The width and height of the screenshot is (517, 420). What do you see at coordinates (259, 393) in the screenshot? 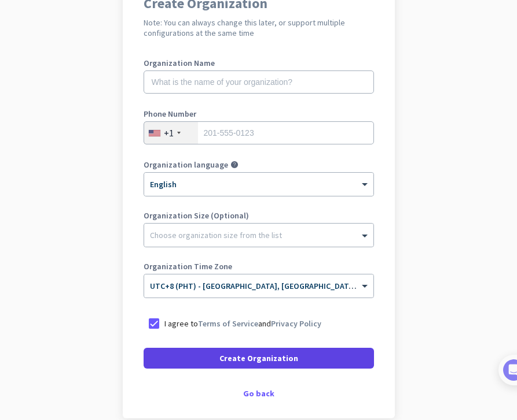
I see `div: Go back` at bounding box center [259, 393].